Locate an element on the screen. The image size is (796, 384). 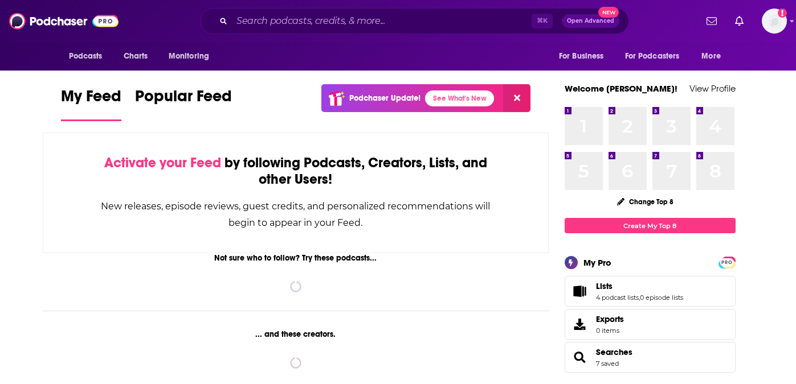
div: Search podcasts, credits, & more... is located at coordinates (415, 21).